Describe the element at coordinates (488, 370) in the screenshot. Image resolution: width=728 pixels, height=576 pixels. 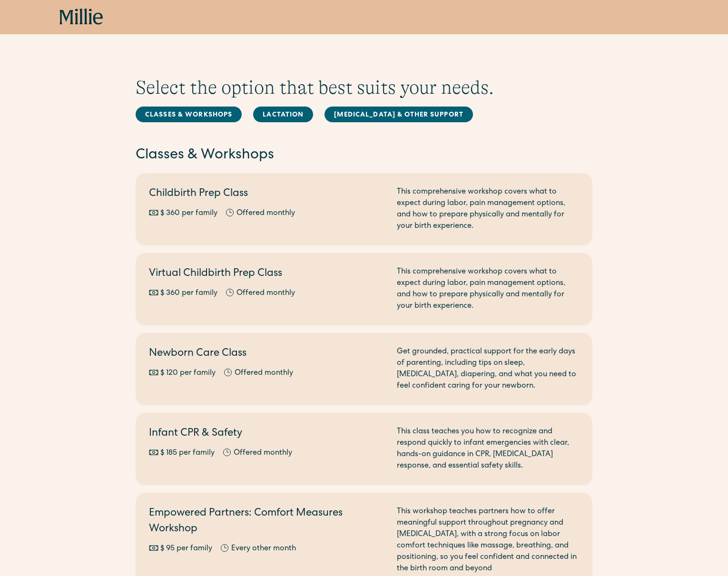
I see `div: Get grounded, practical support for the early days of parenting, including tips on sleep, [MEDICA...` at that location.